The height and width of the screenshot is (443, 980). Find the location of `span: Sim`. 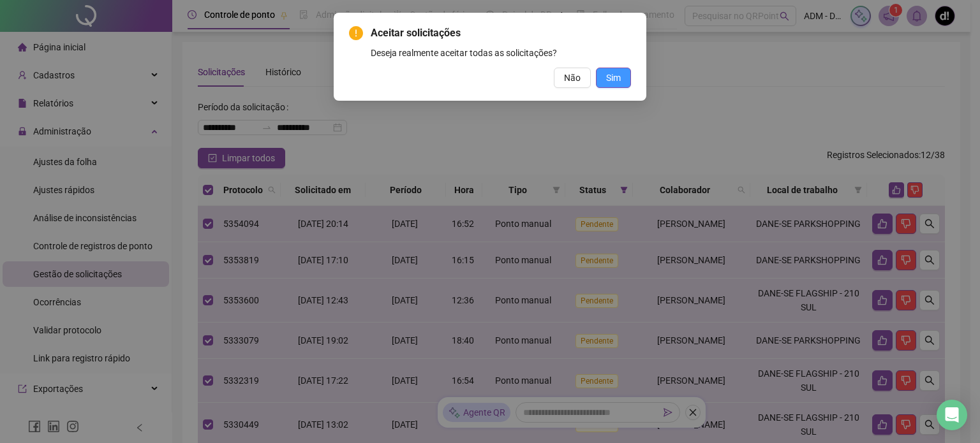

span: Sim is located at coordinates (613, 78).